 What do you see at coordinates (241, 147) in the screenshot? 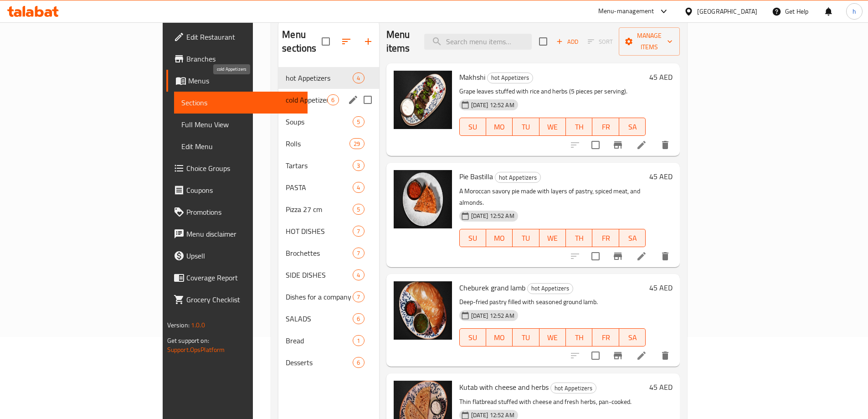
I see `a: Edit Menu` at bounding box center [241, 147].